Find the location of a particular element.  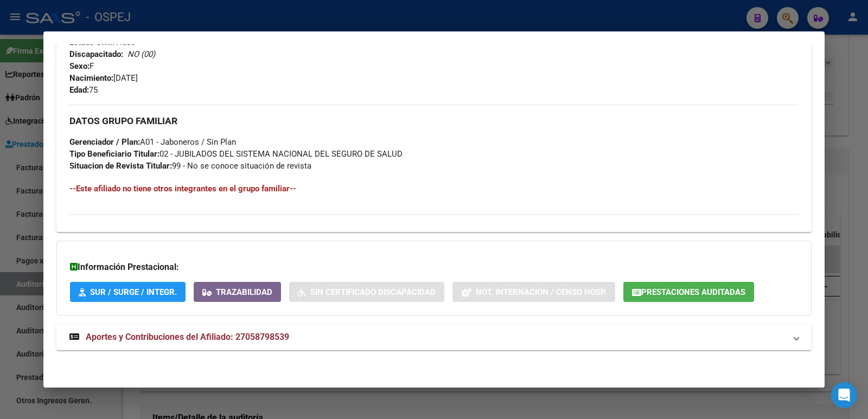

button: Prestaciones Auditadas is located at coordinates (688, 292).